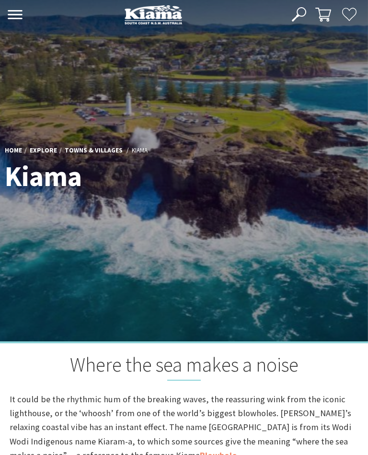  I want to click on a: Towns & Villages, so click(93, 150).